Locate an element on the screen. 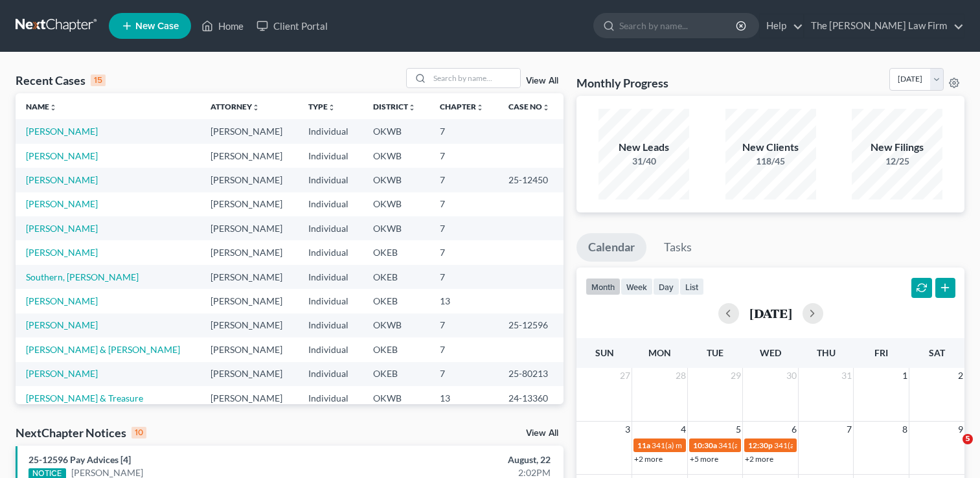  button: month is located at coordinates (603, 286).